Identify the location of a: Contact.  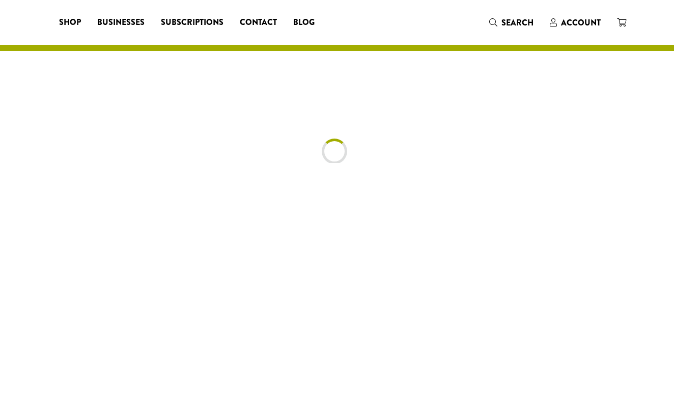
(258, 22).